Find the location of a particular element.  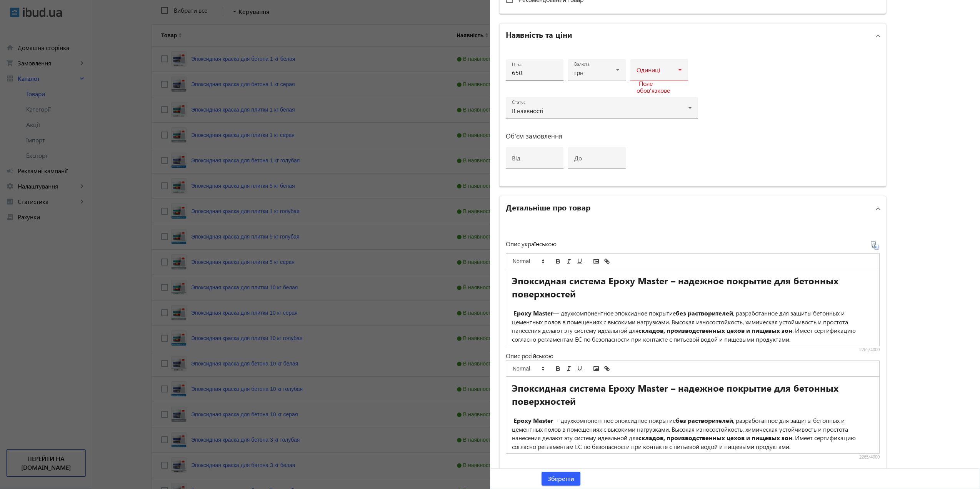

div: Детальніше про товар is located at coordinates (693, 346).